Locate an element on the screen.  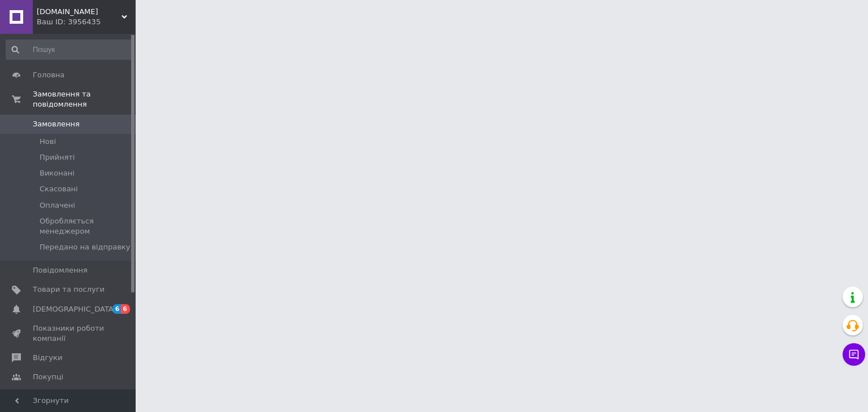
span: Товари та послуги is located at coordinates (68, 290).